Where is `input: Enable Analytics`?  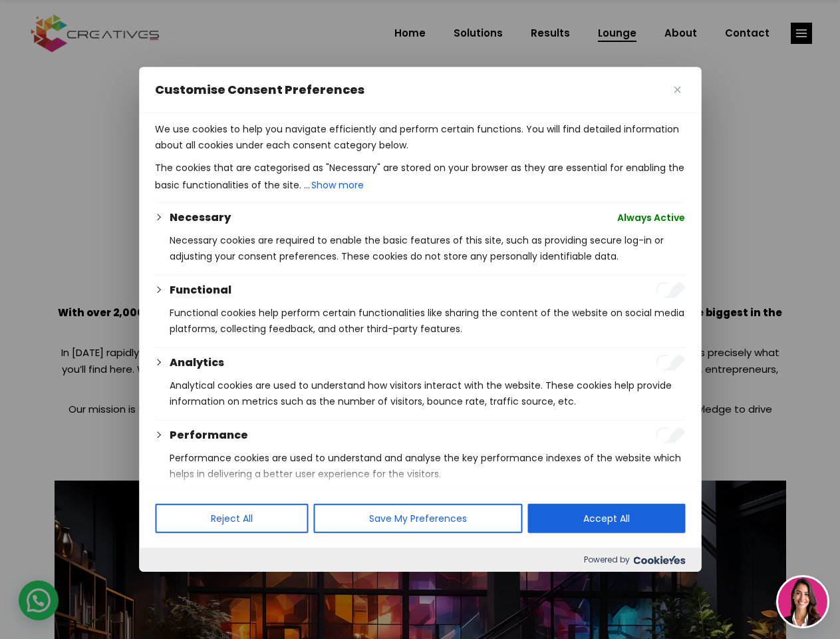 input: Enable Analytics is located at coordinates (671, 362).